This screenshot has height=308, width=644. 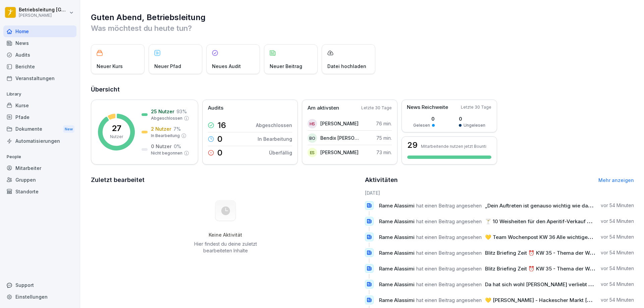 What do you see at coordinates (40, 297) in the screenshot?
I see `a: Einstellungen` at bounding box center [40, 297].